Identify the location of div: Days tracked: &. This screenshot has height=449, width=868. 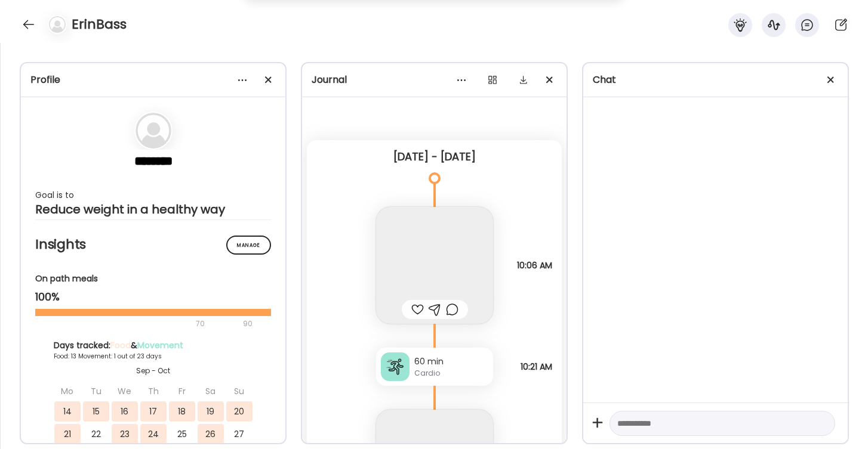
(154, 346).